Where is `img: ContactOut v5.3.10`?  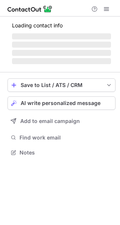
img: ContactOut v5.3.10 is located at coordinates (30, 9).